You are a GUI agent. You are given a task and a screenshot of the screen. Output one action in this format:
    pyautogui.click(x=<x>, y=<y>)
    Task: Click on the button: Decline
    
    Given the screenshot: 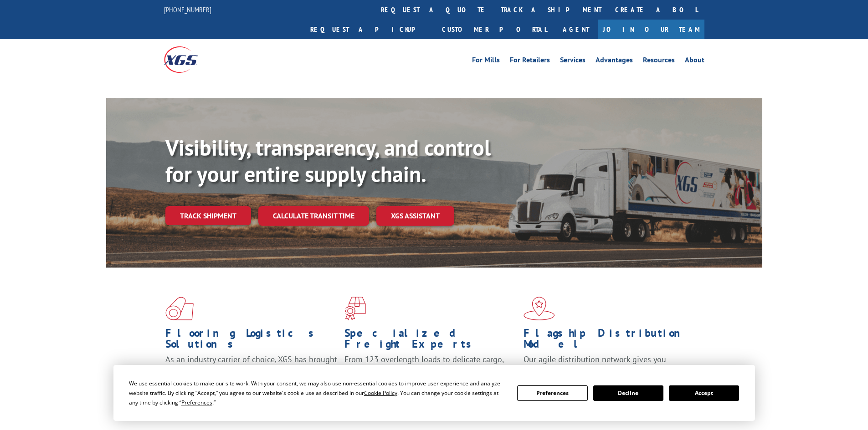 What is the action you would take?
    pyautogui.click(x=628, y=393)
    